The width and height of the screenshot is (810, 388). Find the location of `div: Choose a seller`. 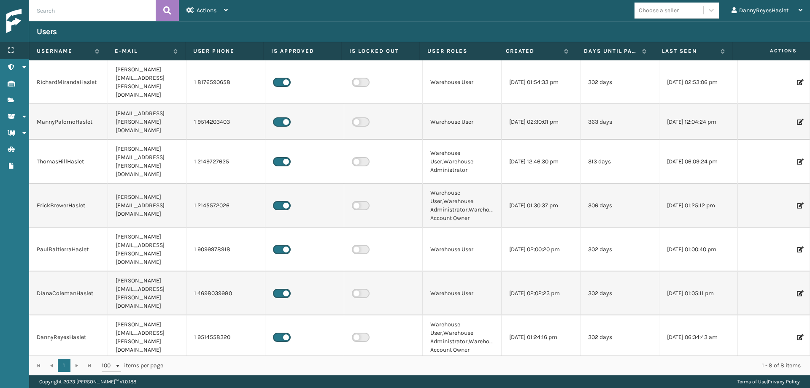

div: Choose a seller is located at coordinates (659, 10).